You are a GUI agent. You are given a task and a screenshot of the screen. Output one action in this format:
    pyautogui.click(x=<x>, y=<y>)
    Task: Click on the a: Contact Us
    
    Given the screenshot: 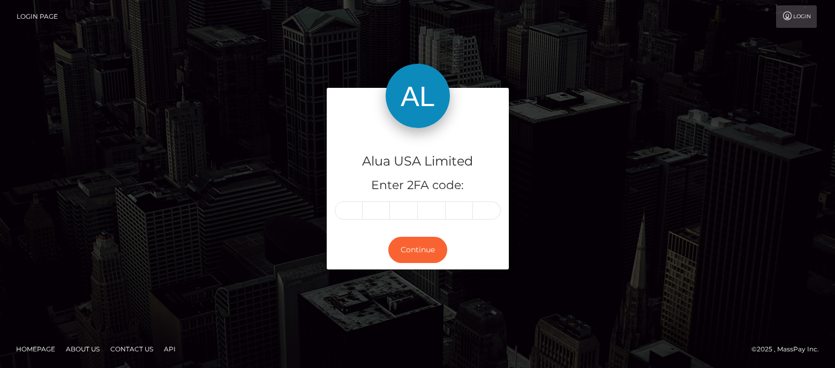 What is the action you would take?
    pyautogui.click(x=132, y=349)
    